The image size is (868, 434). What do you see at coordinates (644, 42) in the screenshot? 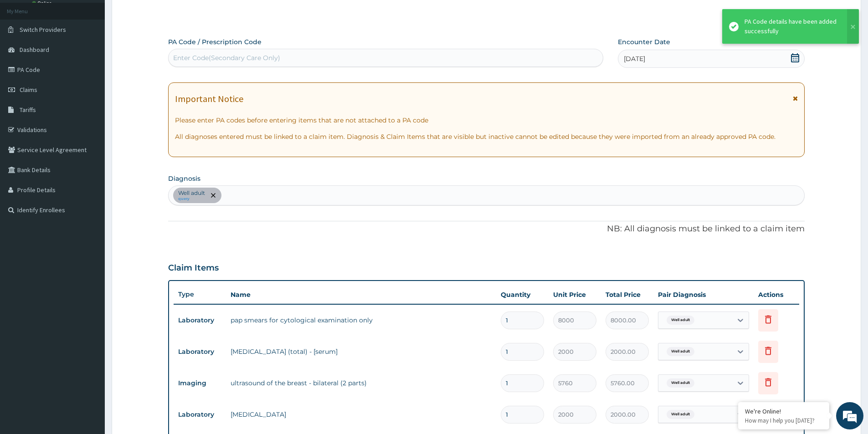
I see `label: Encounter Date` at bounding box center [644, 42].